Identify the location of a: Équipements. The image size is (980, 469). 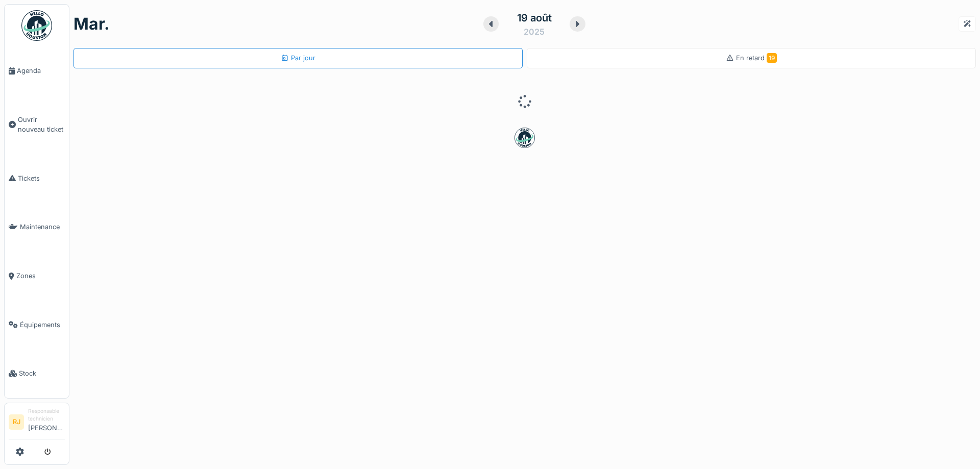
(36, 325).